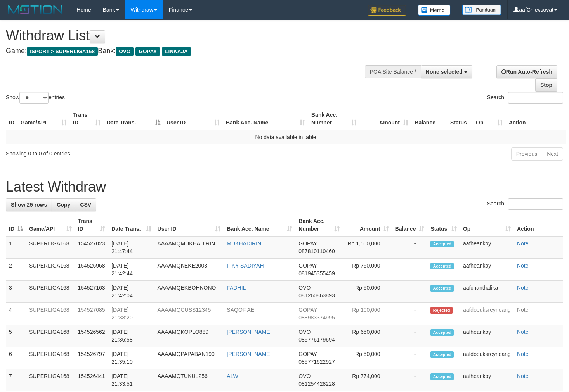 The width and height of the screenshot is (569, 392). I want to click on span: CSV, so click(85, 205).